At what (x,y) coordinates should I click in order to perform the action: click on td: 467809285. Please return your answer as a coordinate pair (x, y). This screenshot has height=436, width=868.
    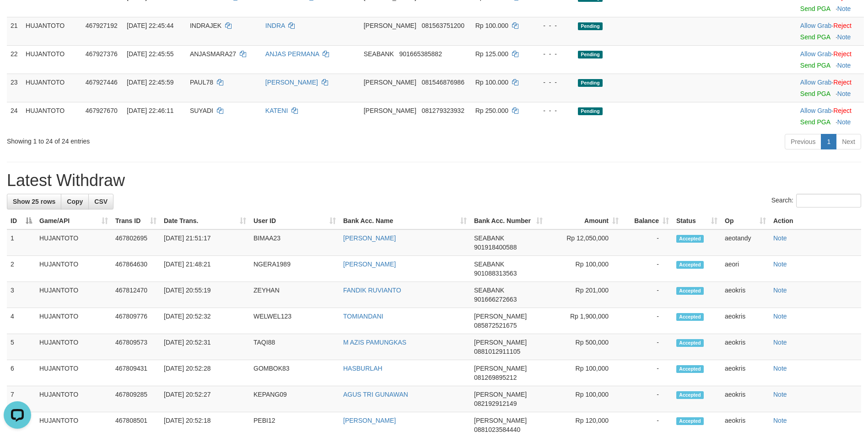
    Looking at the image, I should click on (136, 399).